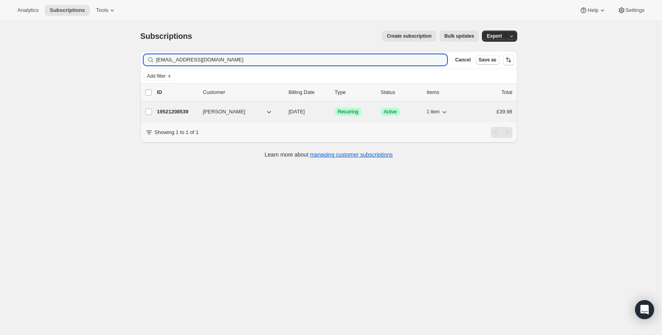 The image size is (662, 335). I want to click on button: Sort the results, so click(509, 60).